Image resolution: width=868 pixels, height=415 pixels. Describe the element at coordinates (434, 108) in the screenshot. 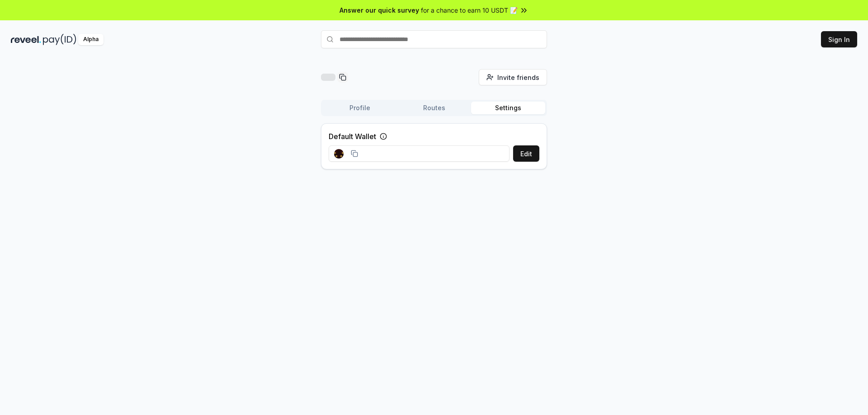

I see `button: Routes` at that location.